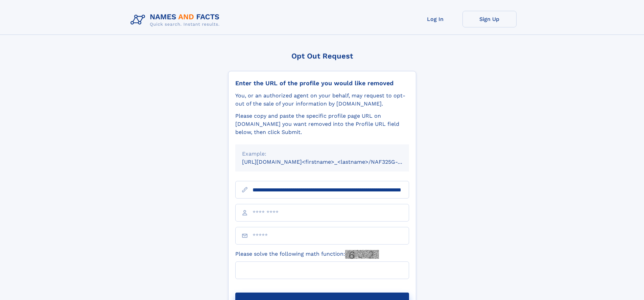 This screenshot has height=300, width=644. Describe the element at coordinates (322, 83) in the screenshot. I see `div: Enter the URL of the profile you would like removed` at that location.